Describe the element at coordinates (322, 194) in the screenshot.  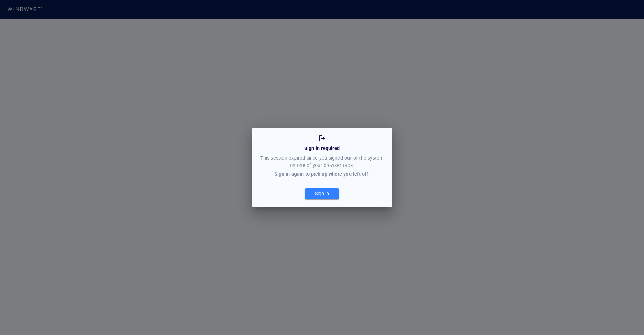
I see `button: Sign in` at that location.